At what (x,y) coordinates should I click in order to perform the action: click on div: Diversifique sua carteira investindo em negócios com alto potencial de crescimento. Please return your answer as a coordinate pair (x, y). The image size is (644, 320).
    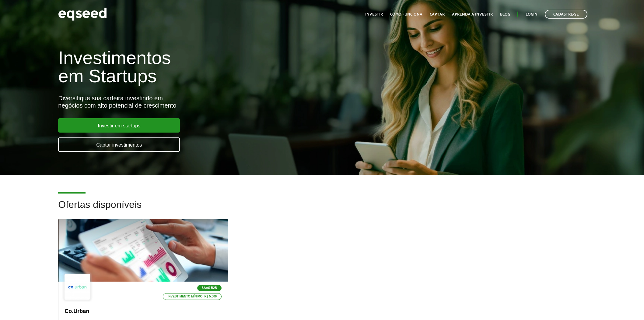
    Looking at the image, I should click on (215, 102).